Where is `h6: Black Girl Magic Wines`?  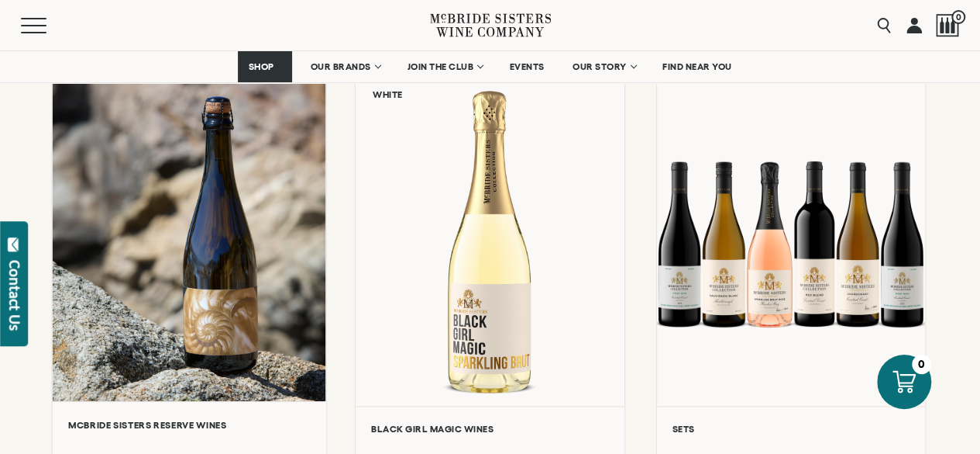 h6: Black Girl Magic Wines is located at coordinates (490, 428).